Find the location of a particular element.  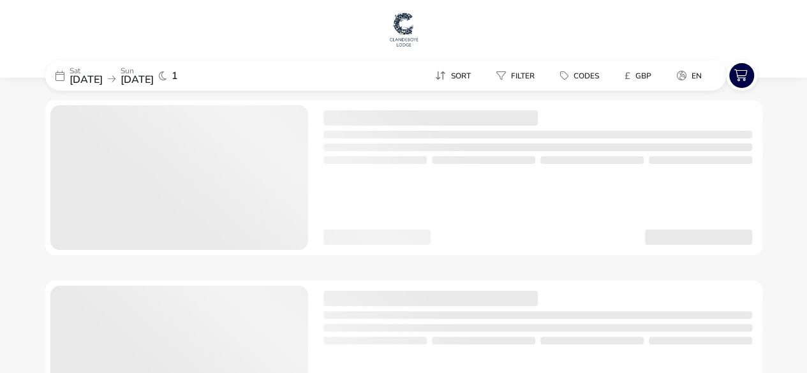

button: Filter is located at coordinates (516, 75).